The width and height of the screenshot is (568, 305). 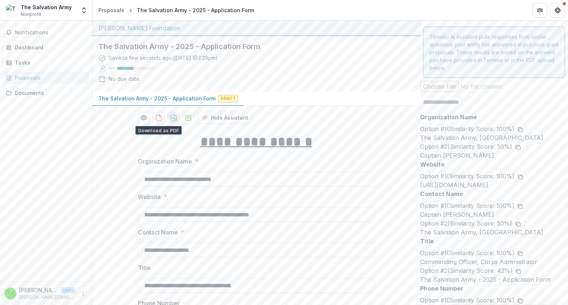 I want to click on button: Hide Assistant, so click(x=225, y=118).